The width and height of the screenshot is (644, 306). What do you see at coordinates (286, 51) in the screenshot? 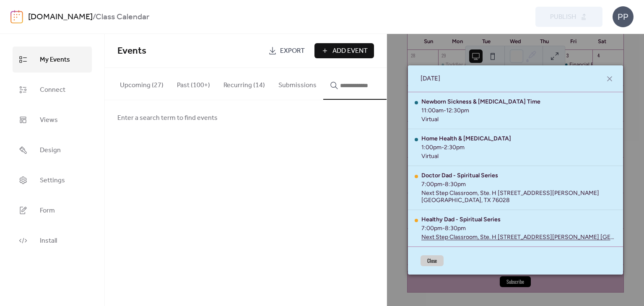
I see `a: Export` at bounding box center [286, 51].